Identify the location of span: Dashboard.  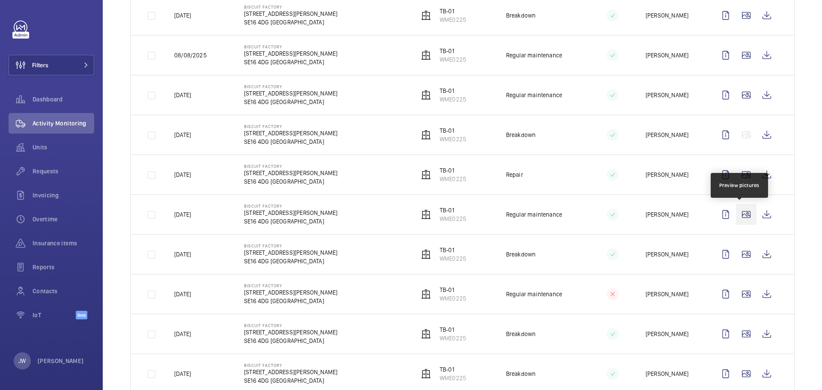
(63, 99).